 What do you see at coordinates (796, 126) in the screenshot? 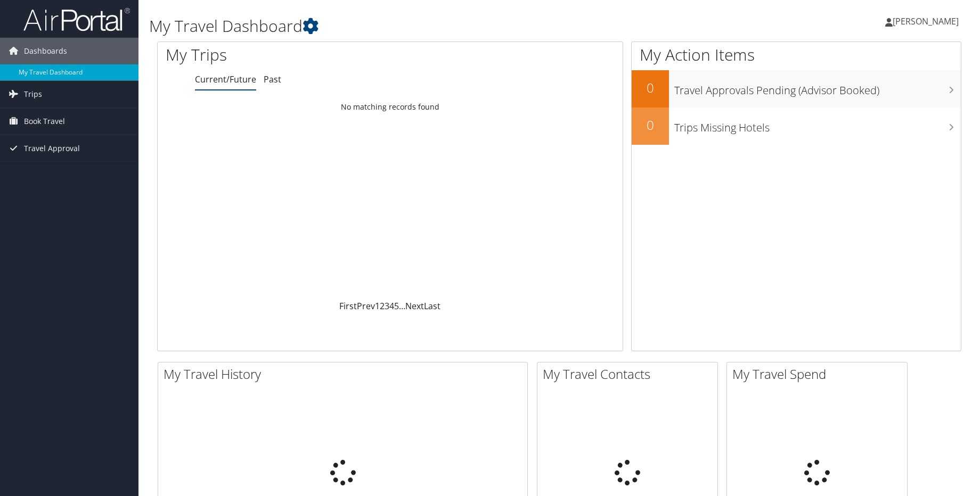
I see `a: 0Trips Missing Hotels` at bounding box center [796, 126].